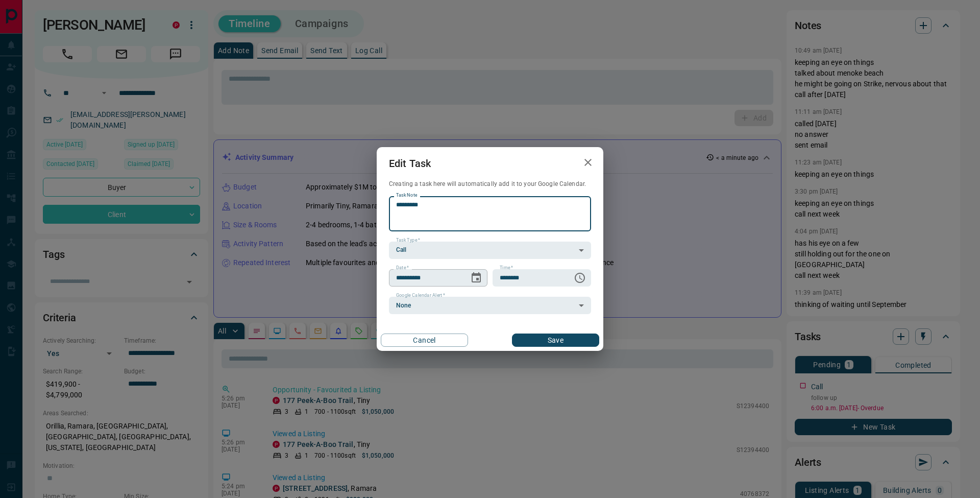  I want to click on button: Choose date, selected date is Sep 16, 2025, so click(476, 278).